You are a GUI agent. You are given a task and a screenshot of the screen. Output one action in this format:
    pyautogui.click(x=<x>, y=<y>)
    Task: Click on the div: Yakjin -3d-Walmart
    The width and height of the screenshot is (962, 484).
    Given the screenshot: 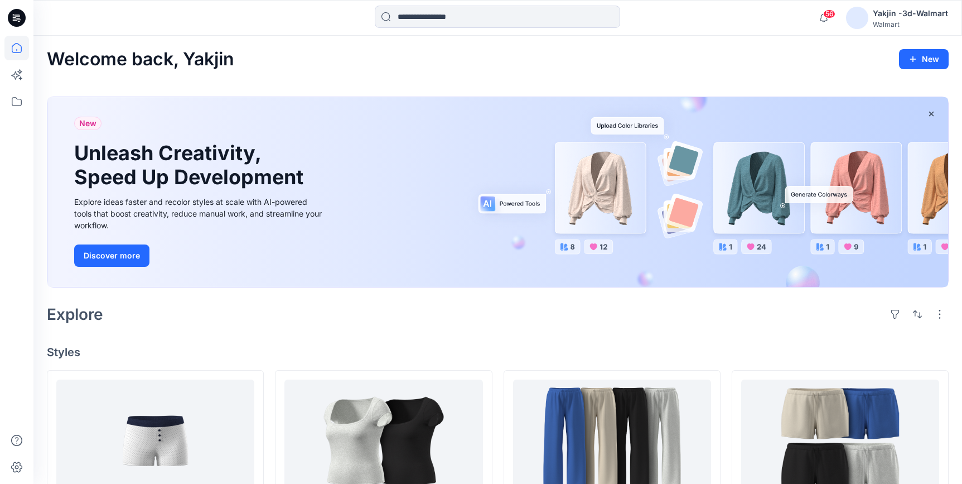 What is the action you would take?
    pyautogui.click(x=910, y=13)
    